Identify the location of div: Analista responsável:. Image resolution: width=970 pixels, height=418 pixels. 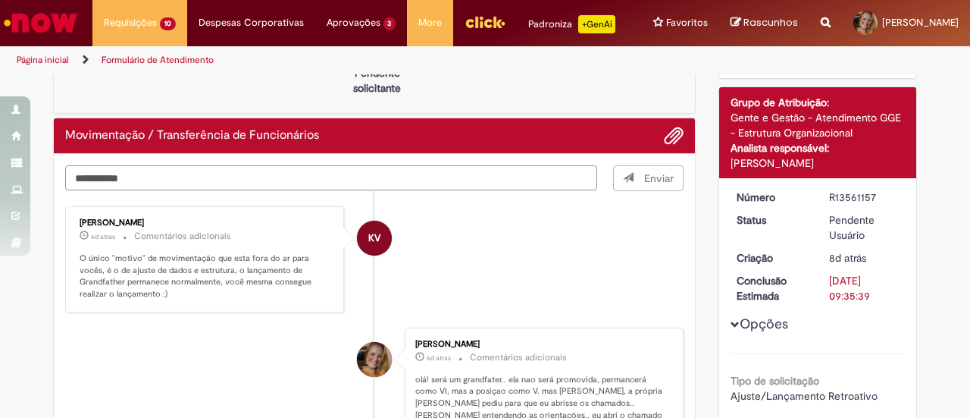
(818, 148).